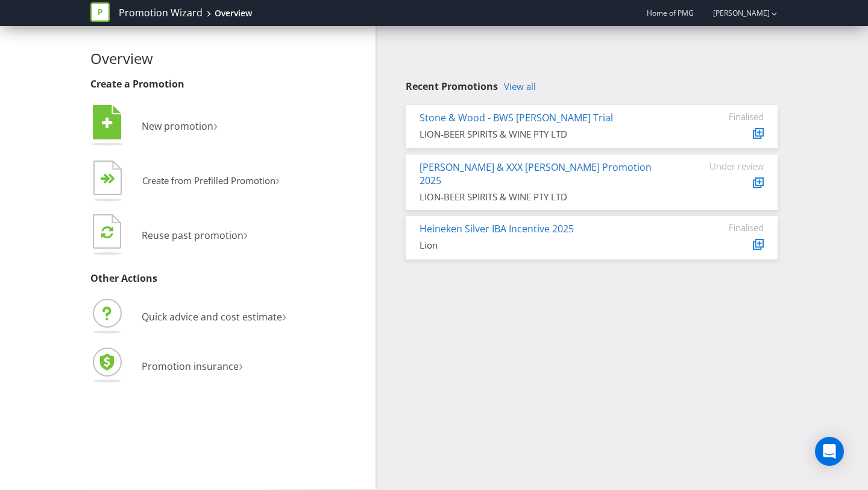  Describe the element at coordinates (211, 316) in the screenshot. I see `span: Quick advice and cost estimate` at that location.